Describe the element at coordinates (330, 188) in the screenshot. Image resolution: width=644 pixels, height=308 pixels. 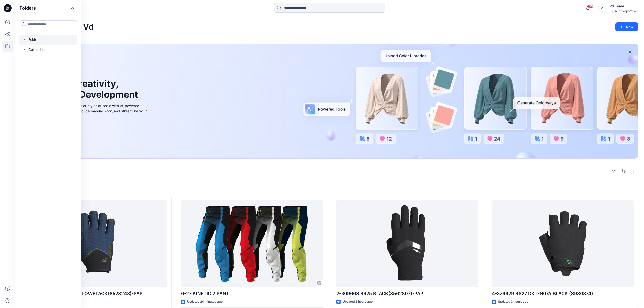
I see `h4: Styles` at that location.